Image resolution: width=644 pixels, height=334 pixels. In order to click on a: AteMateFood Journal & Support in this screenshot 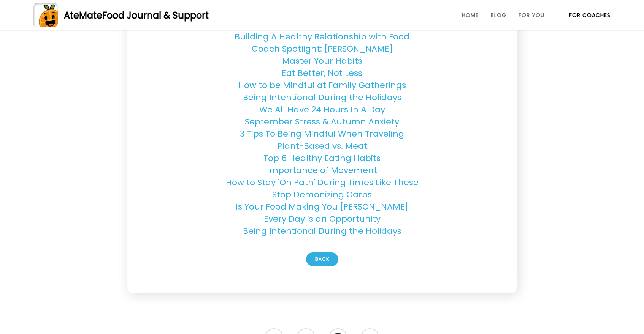, I will do `click(322, 15)`.